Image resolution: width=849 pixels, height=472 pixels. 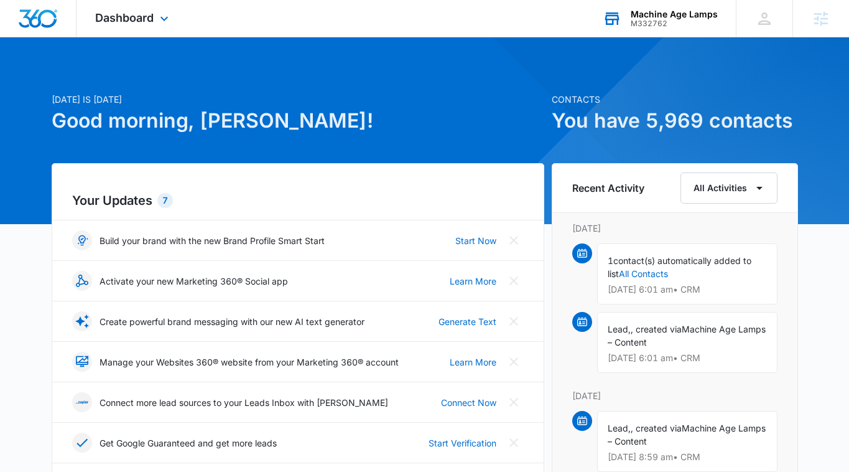 I want to click on a: Start Verification, so click(x=462, y=442).